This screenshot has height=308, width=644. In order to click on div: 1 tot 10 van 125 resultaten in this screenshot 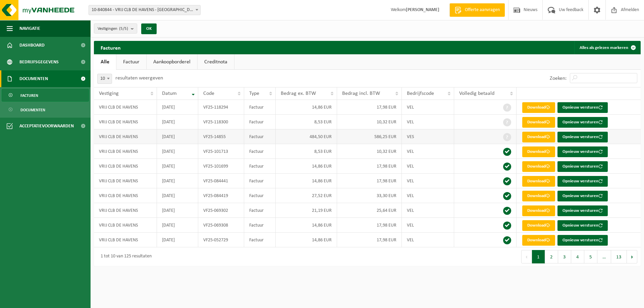, I will do `click(125, 257)`.